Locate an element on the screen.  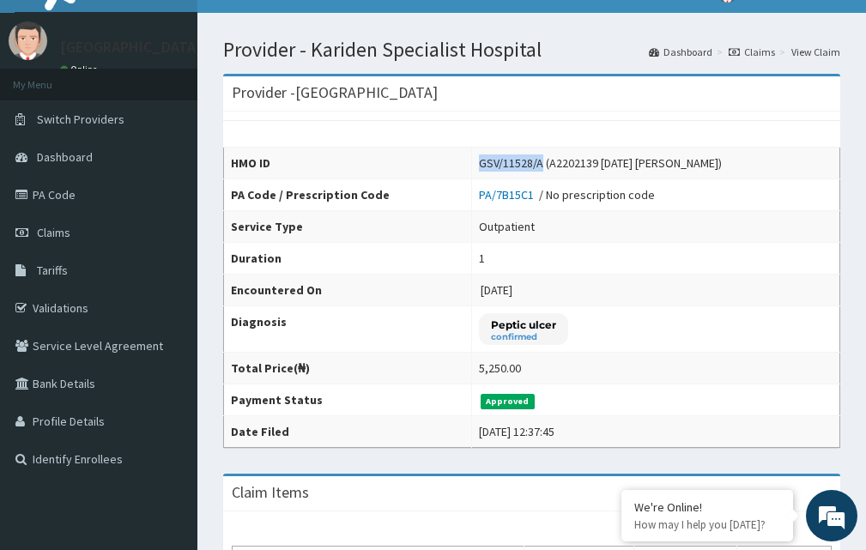
div: / No prescription code is located at coordinates (566, 195).